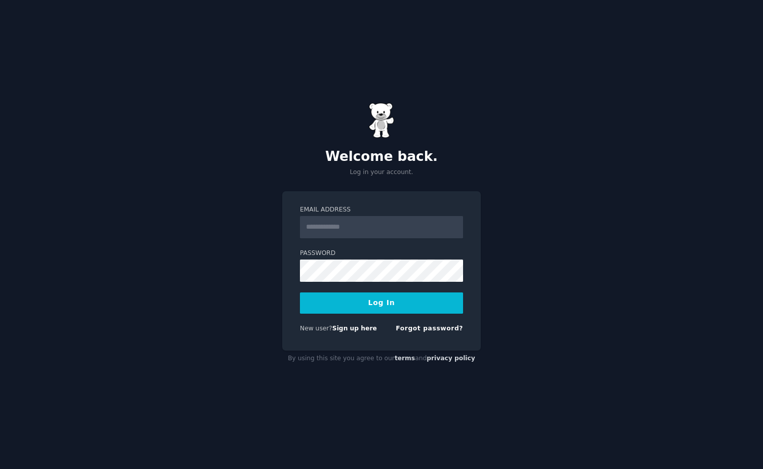 The image size is (763, 469). What do you see at coordinates (381, 121) in the screenshot?
I see `img: Gummy Bear` at bounding box center [381, 121].